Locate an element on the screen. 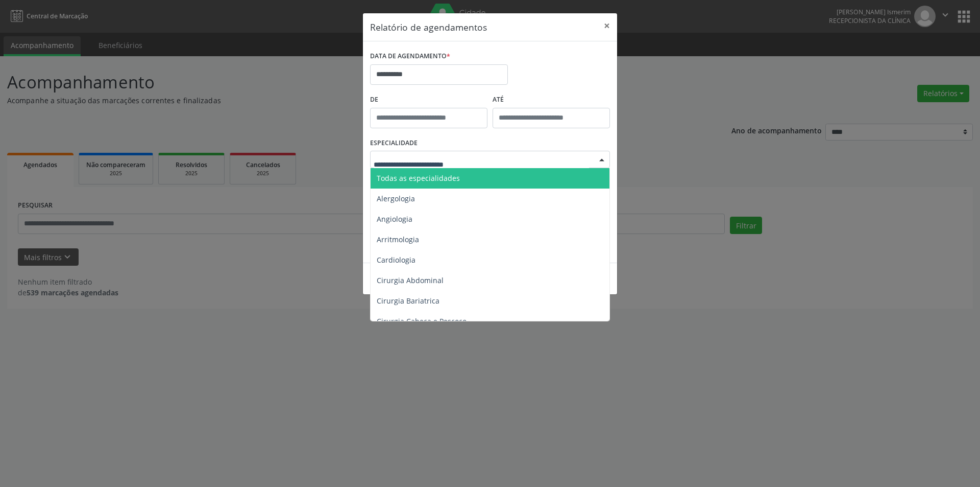 Image resolution: width=980 pixels, height=487 pixels. h5: Relatório de agendamentos is located at coordinates (428, 27).